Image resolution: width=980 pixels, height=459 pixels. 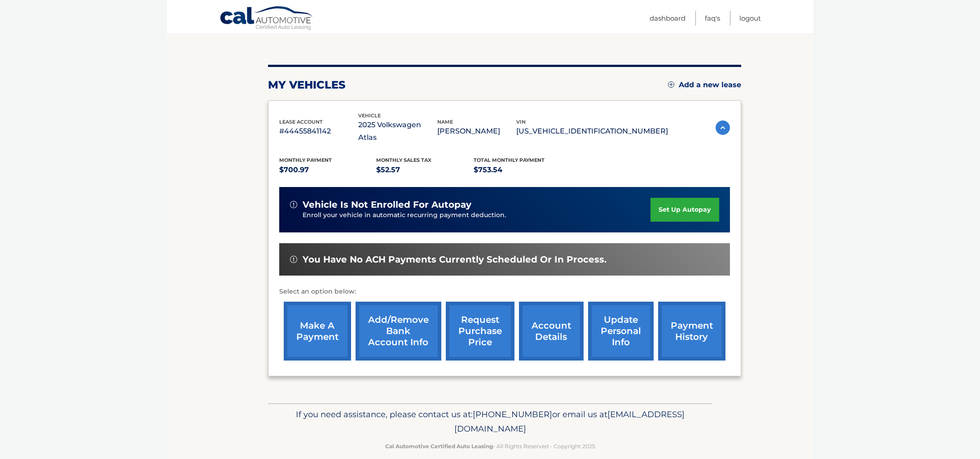 I want to click on p: Enroll your vehicle in automatic recurring payment deduction., so click(x=477, y=215).